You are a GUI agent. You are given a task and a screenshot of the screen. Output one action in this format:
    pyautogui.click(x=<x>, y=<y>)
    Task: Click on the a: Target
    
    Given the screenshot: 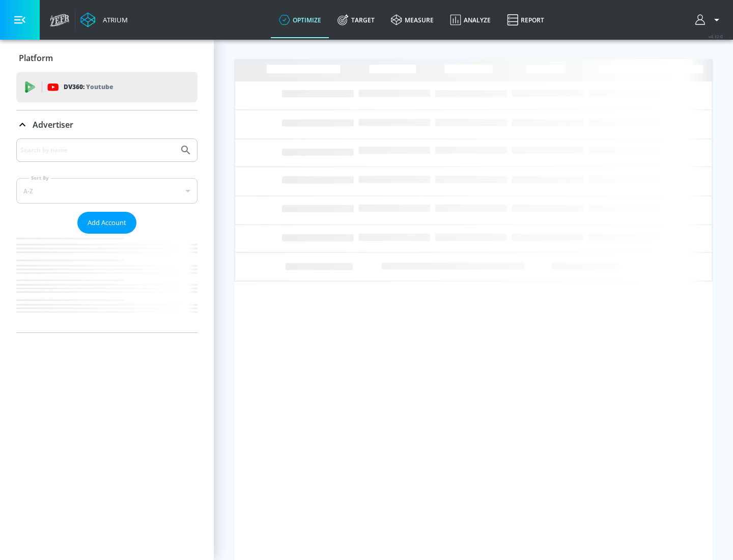 What is the action you would take?
    pyautogui.click(x=356, y=20)
    